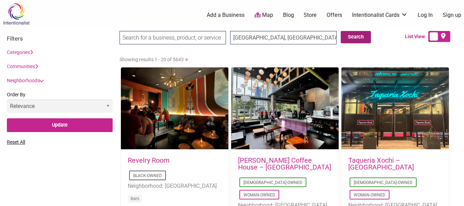 This screenshot has width=464, height=206. What do you see at coordinates (225, 15) in the screenshot?
I see `a: Add a Business` at bounding box center [225, 15].